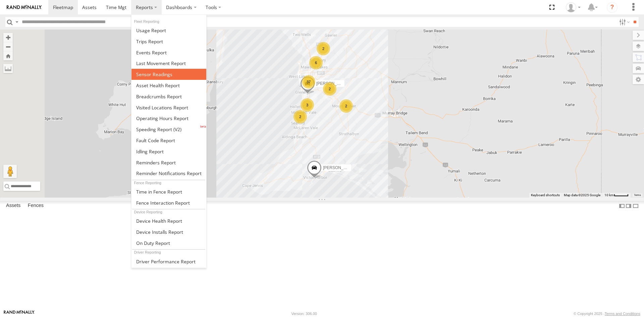  Describe the element at coordinates (545, 195) in the screenshot. I see `button: Keyboard shortcuts` at that location.